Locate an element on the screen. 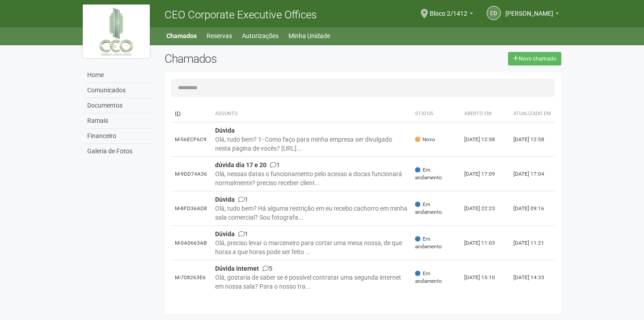 The image size is (644, 320). th: Aberto em is located at coordinates (486, 114).